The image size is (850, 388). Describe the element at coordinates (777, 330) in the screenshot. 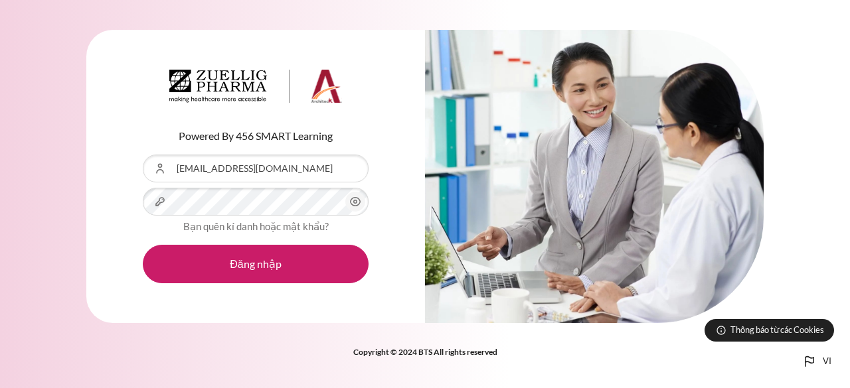

I see `span: Thông báo từ các Cookies` at that location.